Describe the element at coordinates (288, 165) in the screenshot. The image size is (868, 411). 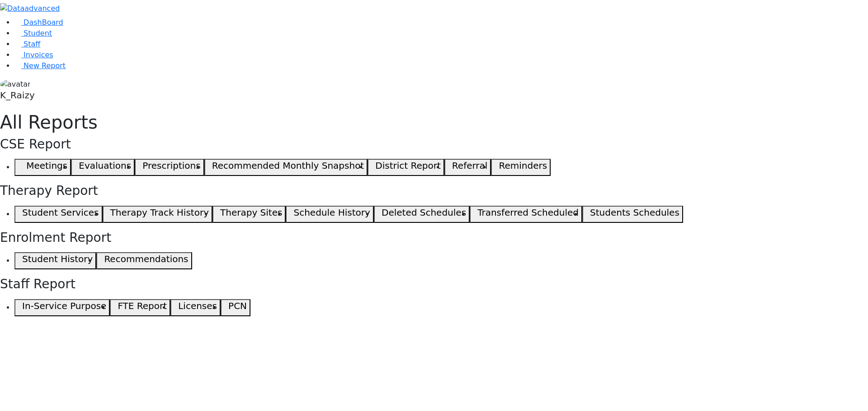
I see `h5: Recommended Monthly Snapshot` at that location.